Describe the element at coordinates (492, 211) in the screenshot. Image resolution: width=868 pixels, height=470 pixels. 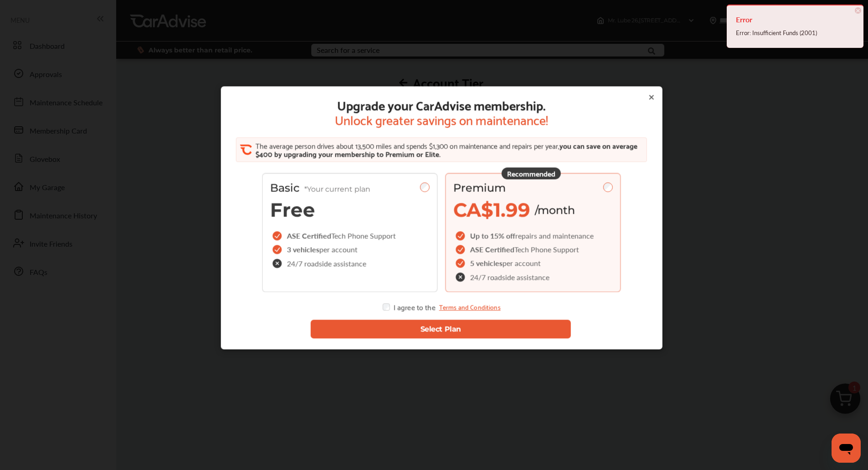
I see `span: CA$1.99` at that location.